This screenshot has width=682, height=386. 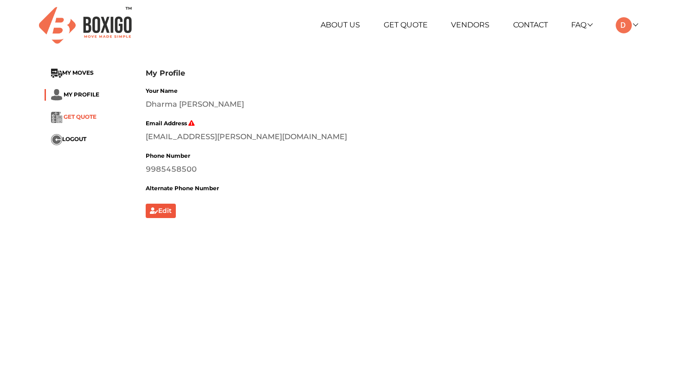 What do you see at coordinates (72, 72) in the screenshot?
I see `a: ...MY MOVES` at bounding box center [72, 72].